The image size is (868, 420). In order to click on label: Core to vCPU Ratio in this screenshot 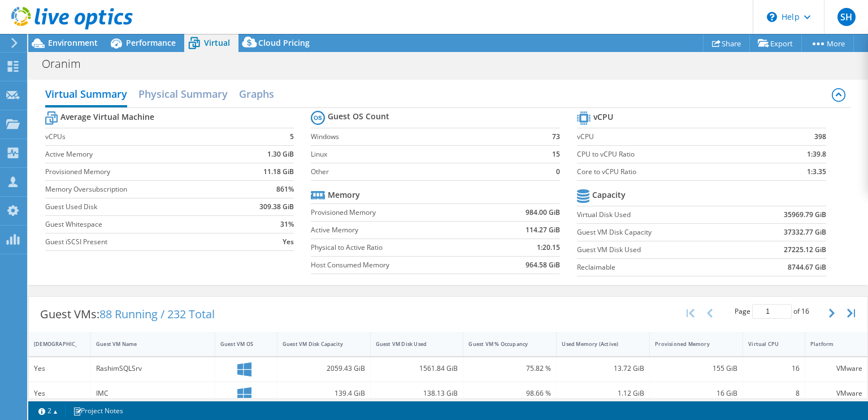, I will do `click(674, 171)`.